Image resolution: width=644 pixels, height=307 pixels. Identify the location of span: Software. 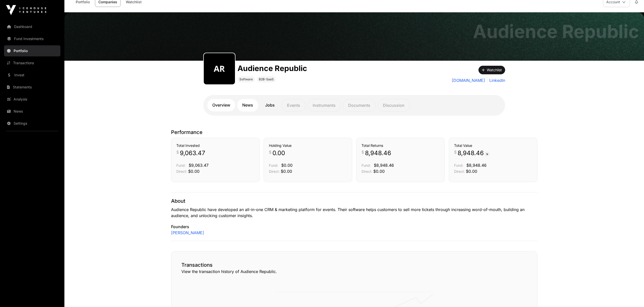
(246, 79).